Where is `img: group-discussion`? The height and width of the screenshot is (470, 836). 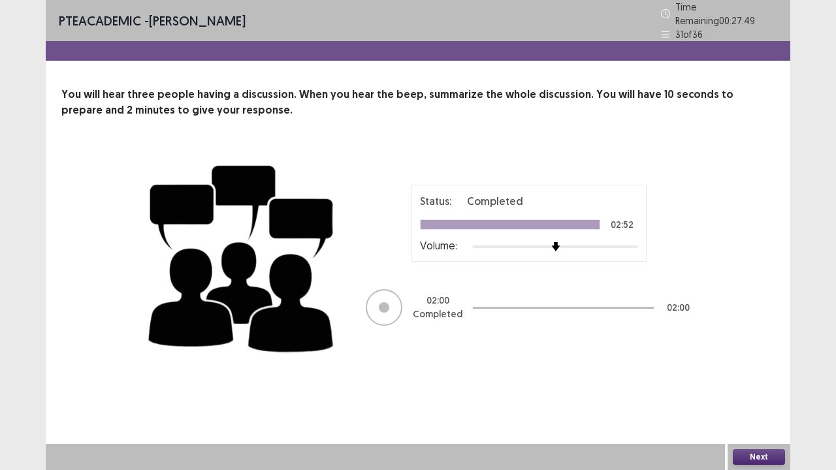
img: group-discussion is located at coordinates (242, 256).